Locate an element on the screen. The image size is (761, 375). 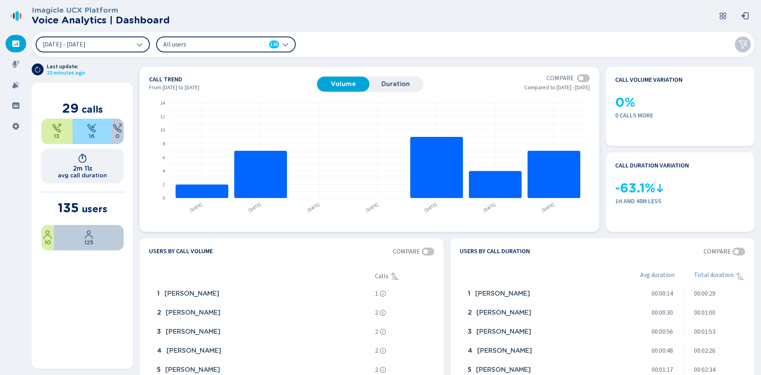
h1: 2m 11s is located at coordinates (82, 168).